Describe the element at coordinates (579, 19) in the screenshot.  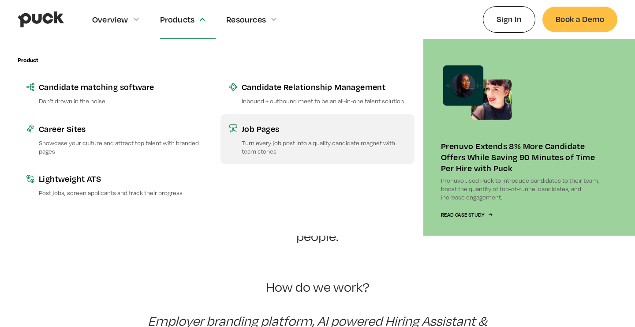
I see `a: Book a Demo` at that location.